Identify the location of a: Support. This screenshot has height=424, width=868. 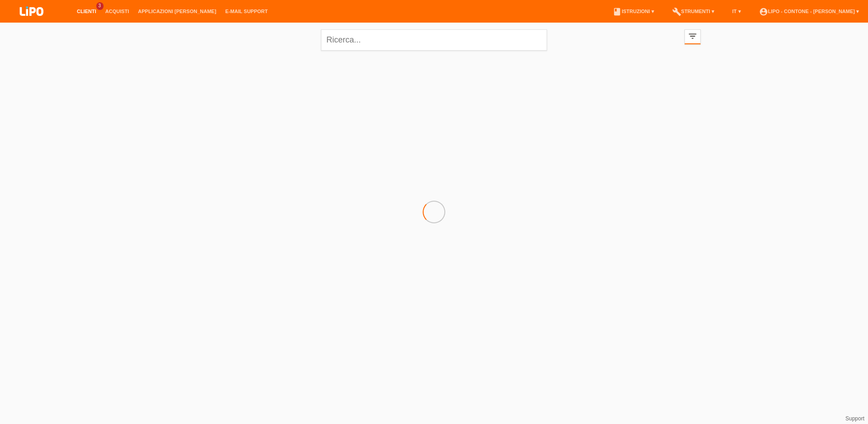
(855, 418).